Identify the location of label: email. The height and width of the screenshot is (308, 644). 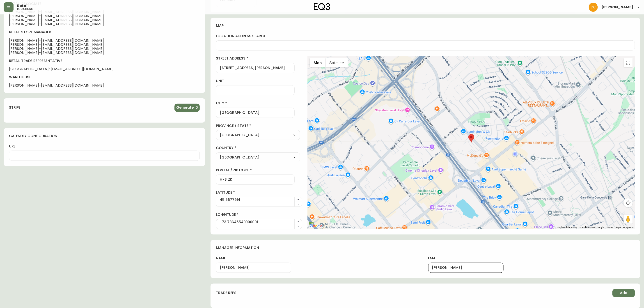
(466, 258).